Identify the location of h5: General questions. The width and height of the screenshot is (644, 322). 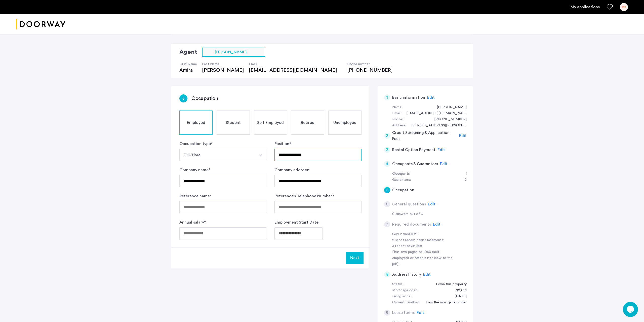
(409, 204).